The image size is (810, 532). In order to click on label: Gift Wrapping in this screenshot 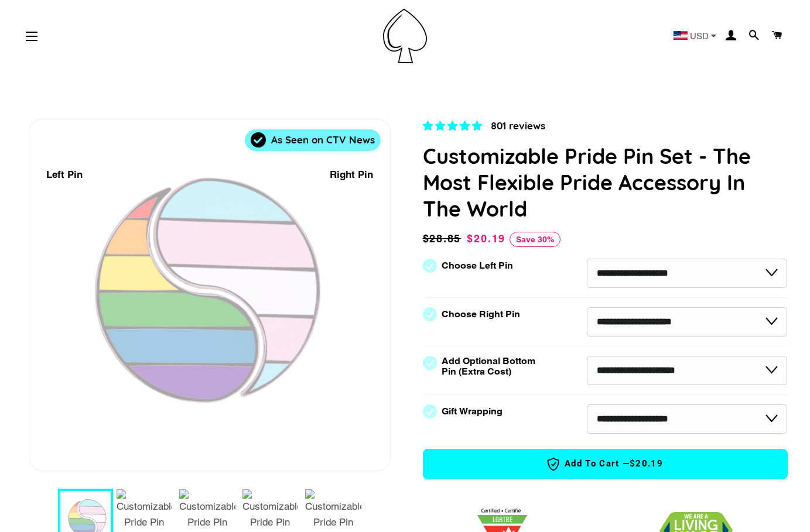, I will do `click(472, 412)`.